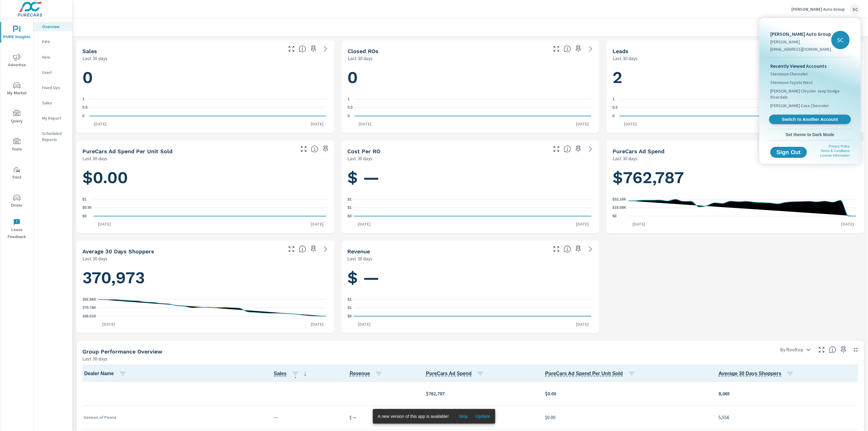  I want to click on span: Set theme to Dark Mode, so click(810, 135).